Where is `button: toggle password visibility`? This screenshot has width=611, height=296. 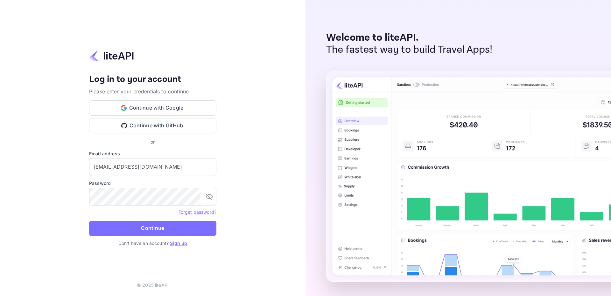
button: toggle password visibility is located at coordinates (209, 197).